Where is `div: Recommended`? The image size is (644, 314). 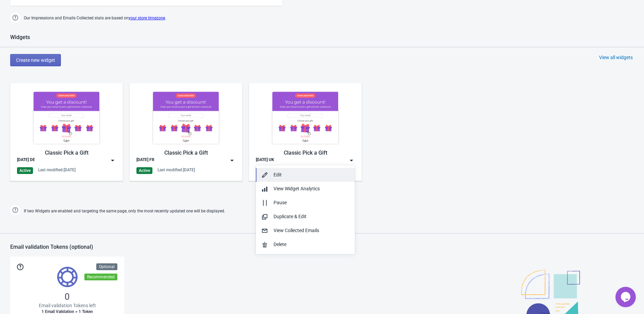
div: Recommended is located at coordinates (101, 276).